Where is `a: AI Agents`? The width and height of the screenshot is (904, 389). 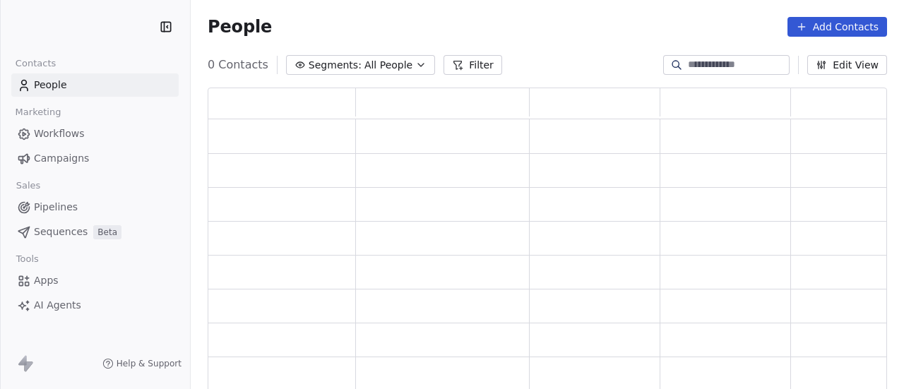 a: AI Agents is located at coordinates (95, 305).